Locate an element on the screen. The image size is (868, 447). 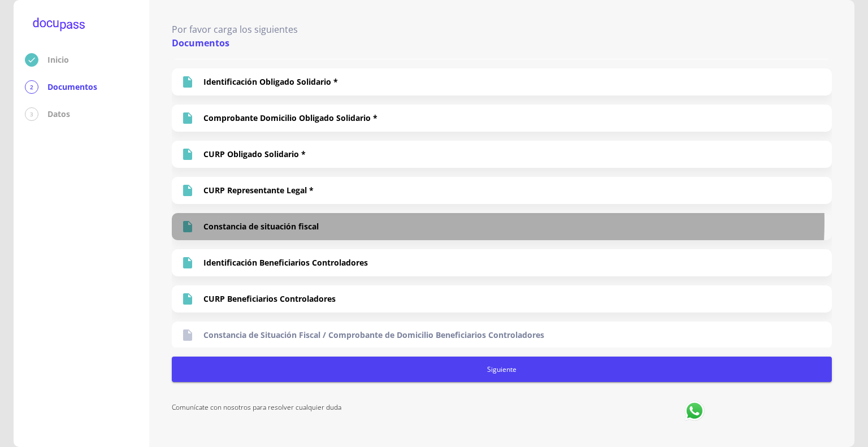
p: CURP Representante Legal * is located at coordinates (258, 191).